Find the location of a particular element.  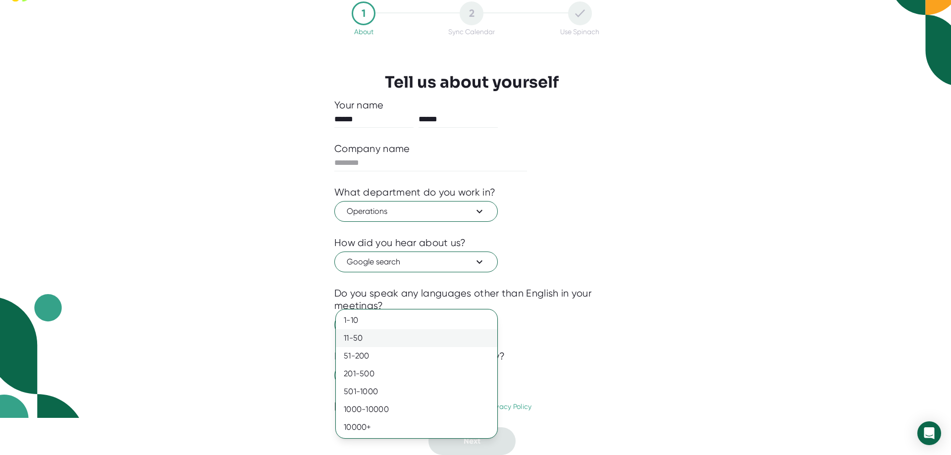

div: 1000-10000 is located at coordinates (416, 409).